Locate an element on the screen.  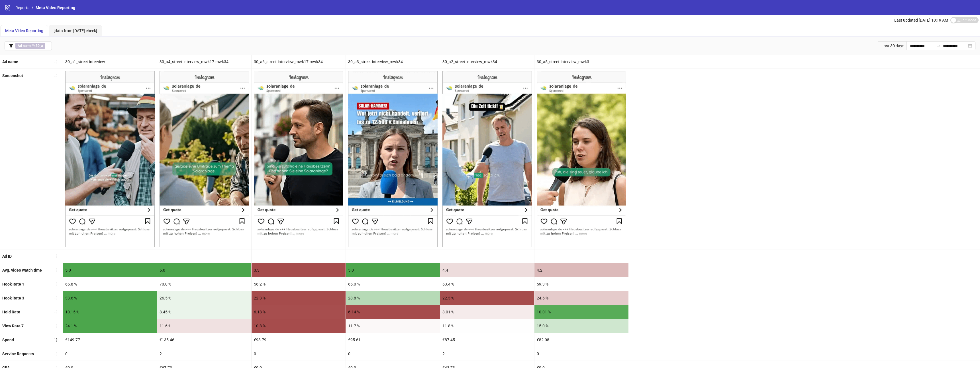
div: 4.2 is located at coordinates (582, 271).